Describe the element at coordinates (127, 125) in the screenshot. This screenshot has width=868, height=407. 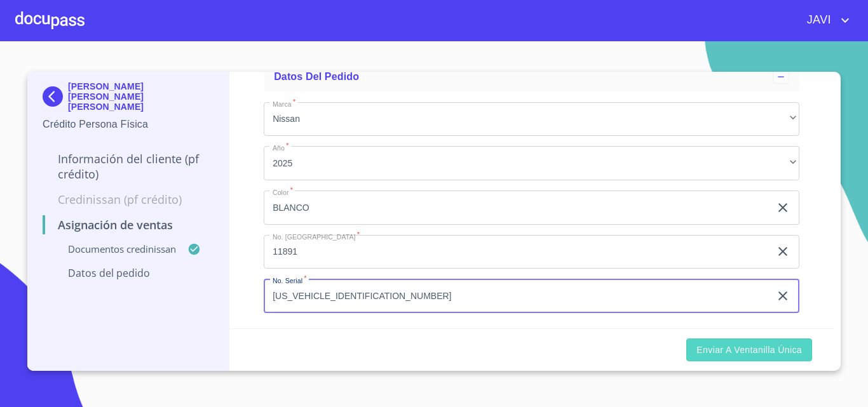
I see `p: Crédito Persona Física` at that location.